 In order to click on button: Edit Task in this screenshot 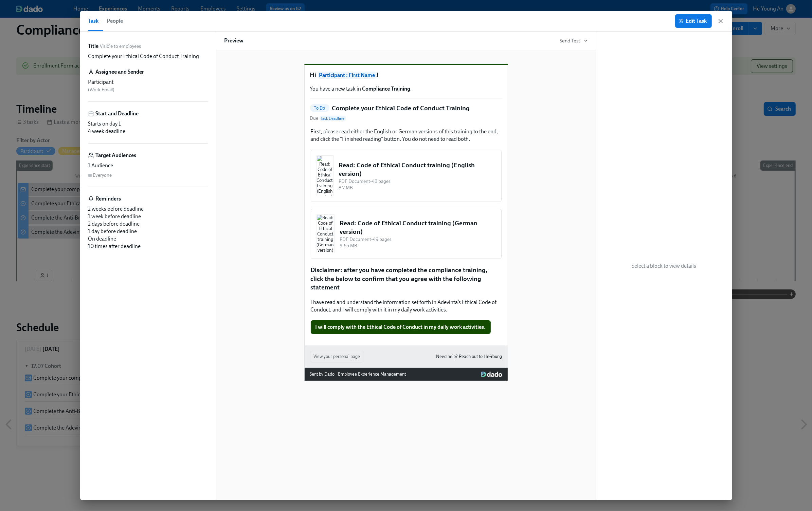, I will do `click(694, 21)`.